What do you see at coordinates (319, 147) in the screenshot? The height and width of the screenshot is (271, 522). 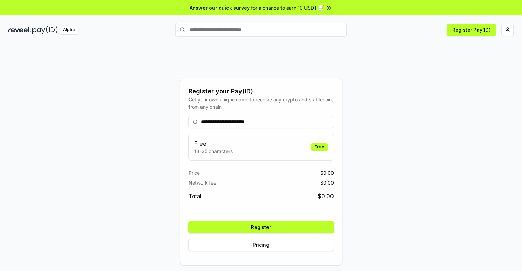 I see `div: Free` at bounding box center [319, 147].